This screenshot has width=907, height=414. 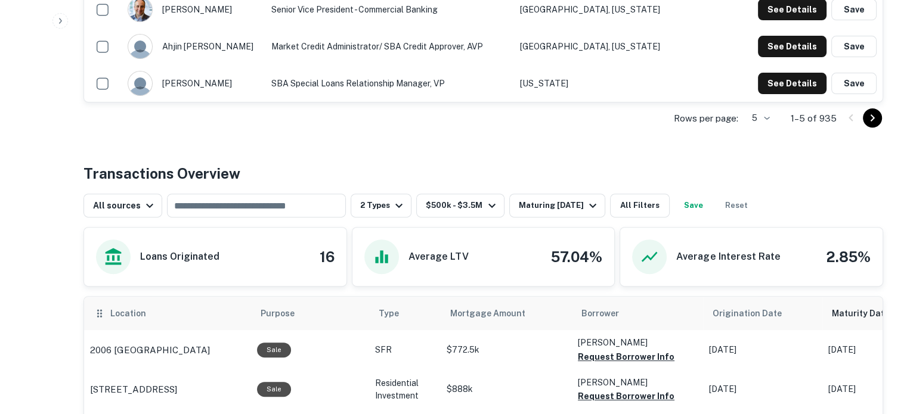 I want to click on span: Purpose, so click(x=285, y=314).